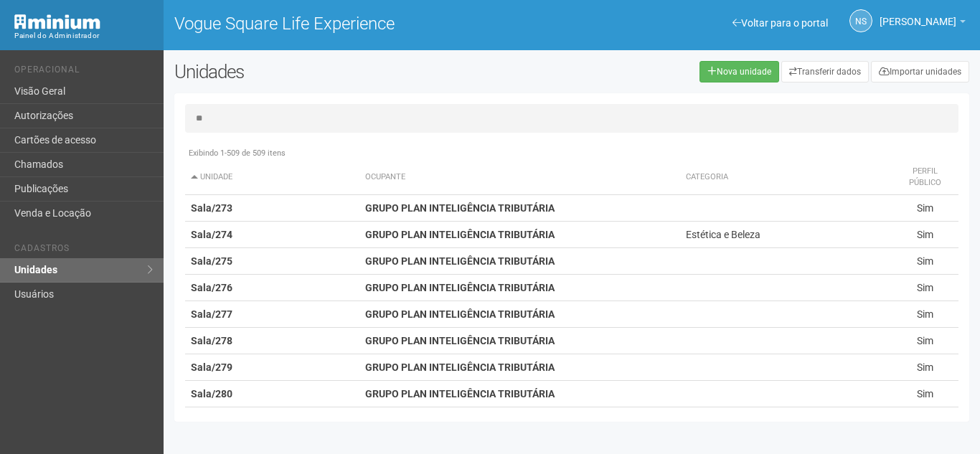 This screenshot has height=454, width=980. I want to click on strong: Sala/273, so click(211, 208).